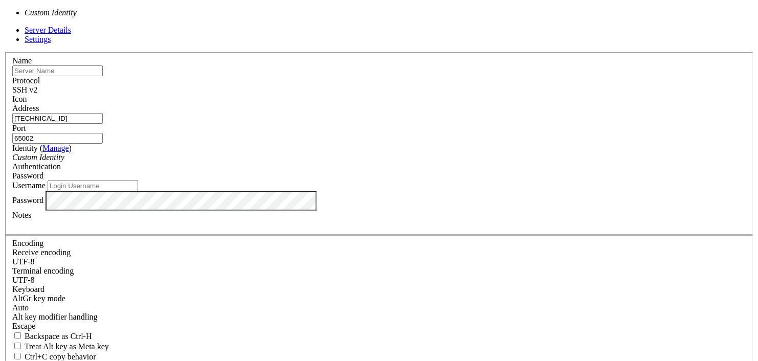 Image resolution: width=758 pixels, height=361 pixels. I want to click on label: Encoding, so click(28, 243).